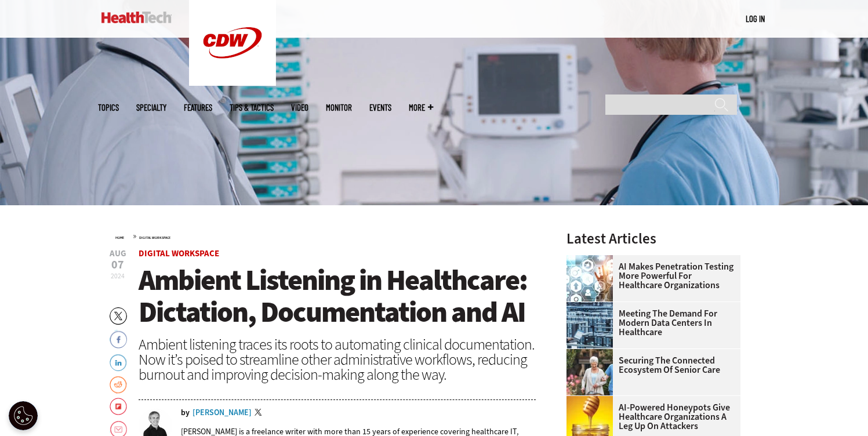 The image size is (868, 436). Describe the element at coordinates (421, 107) in the screenshot. I see `span: More` at that location.